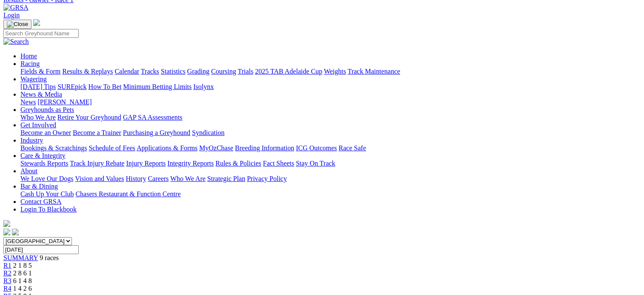  I want to click on a: Racing, so click(30, 64).